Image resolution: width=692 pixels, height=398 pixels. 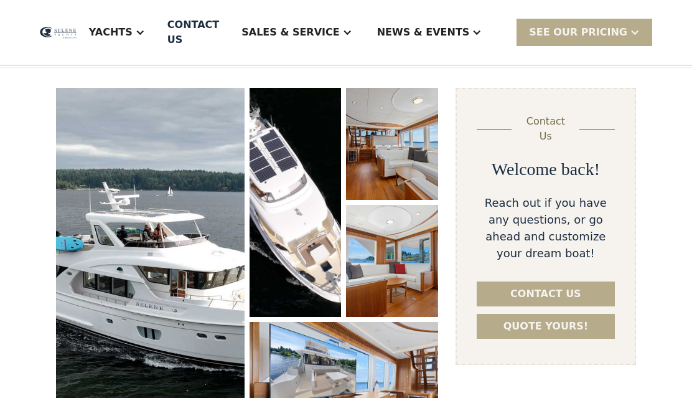 I want to click on img: logo, so click(x=58, y=32).